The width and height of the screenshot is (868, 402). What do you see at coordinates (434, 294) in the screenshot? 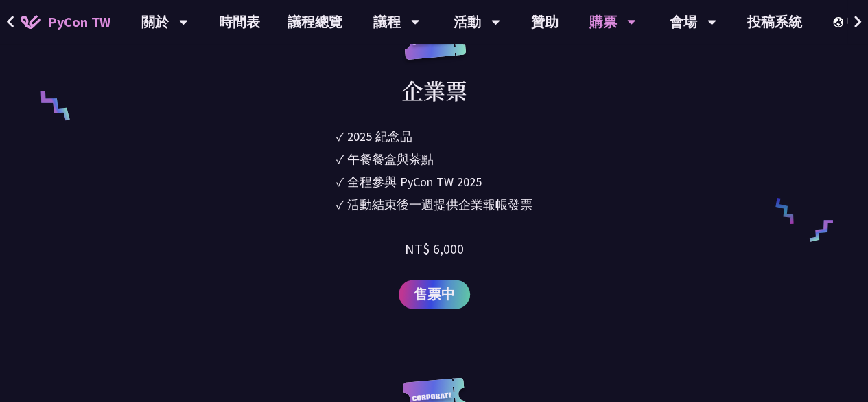
I see `button: 售票中` at bounding box center [434, 294].